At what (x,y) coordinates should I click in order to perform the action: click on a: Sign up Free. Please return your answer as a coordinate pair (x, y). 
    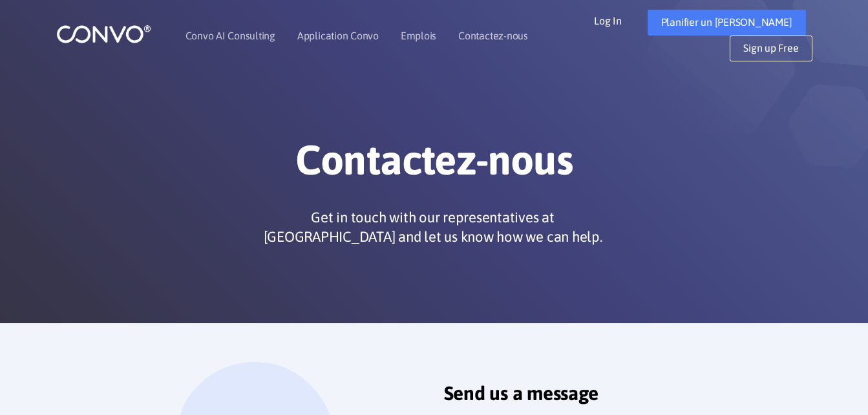
    Looking at the image, I should click on (770, 49).